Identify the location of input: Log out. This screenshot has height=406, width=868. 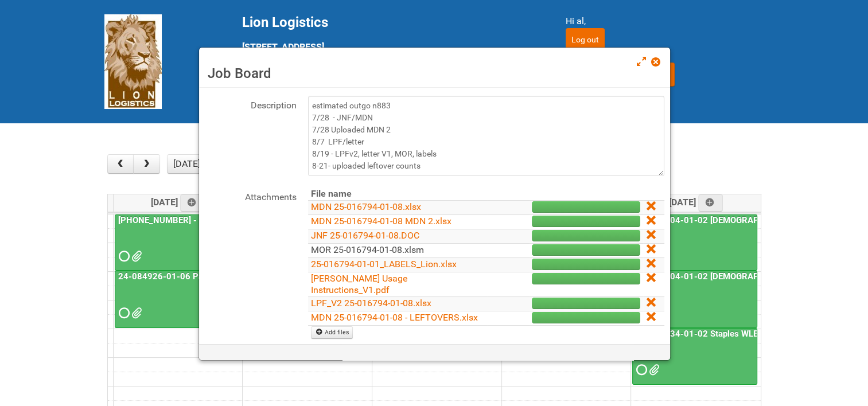
(585, 39).